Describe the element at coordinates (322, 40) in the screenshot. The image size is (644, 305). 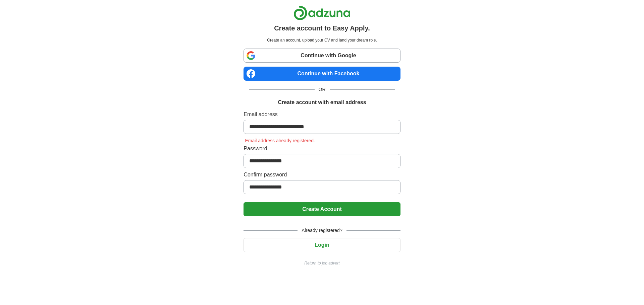
I see `p: Create an account, upload your CV and land your dream role.` at that location.